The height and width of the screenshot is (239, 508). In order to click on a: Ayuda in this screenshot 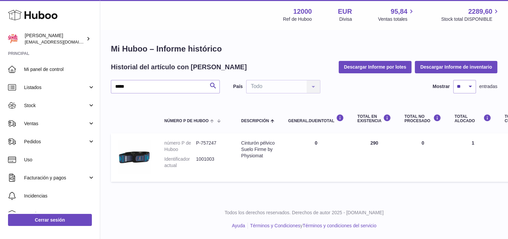, I will do `click(238, 225)`.